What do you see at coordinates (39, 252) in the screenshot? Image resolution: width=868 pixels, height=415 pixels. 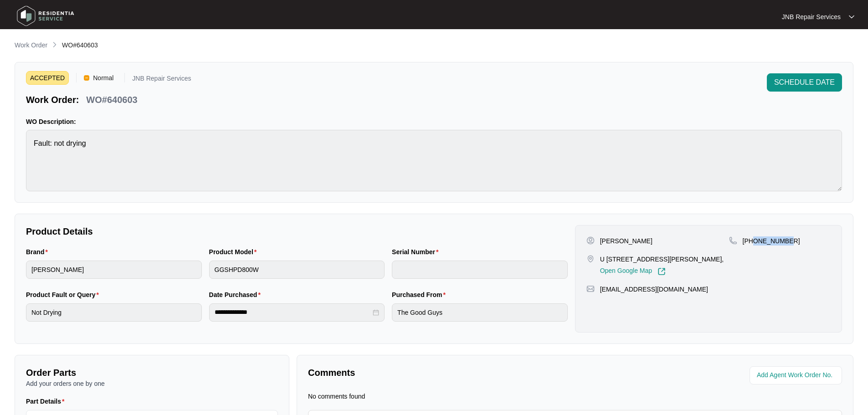 I see `label: Brand` at bounding box center [39, 252].